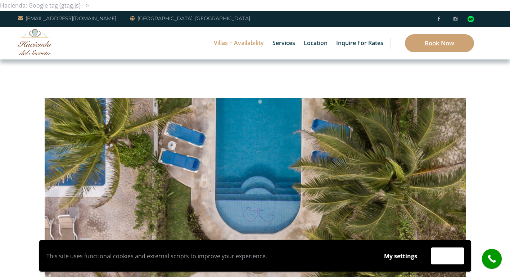  I want to click on a: Book Now, so click(439, 43).